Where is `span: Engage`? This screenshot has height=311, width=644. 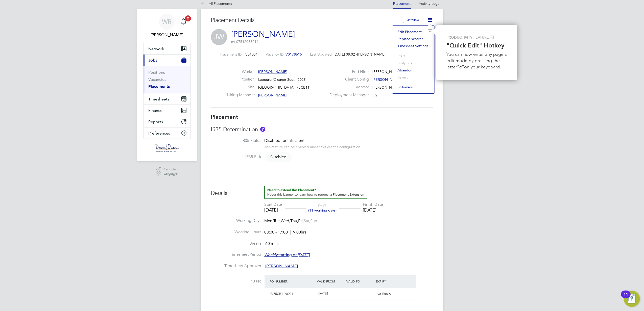
span: Engage is located at coordinates (171, 174).